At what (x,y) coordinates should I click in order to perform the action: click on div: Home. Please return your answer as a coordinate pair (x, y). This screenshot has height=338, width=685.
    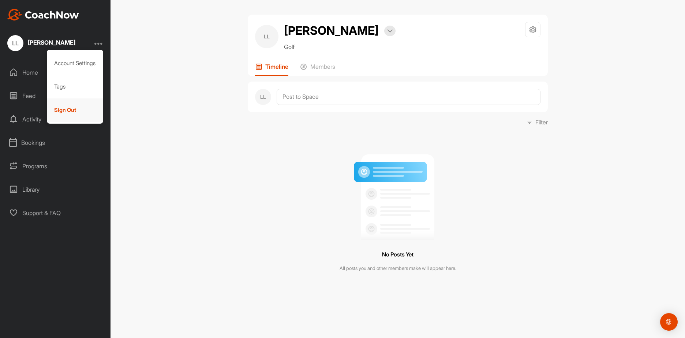
    Looking at the image, I should click on (56, 72).